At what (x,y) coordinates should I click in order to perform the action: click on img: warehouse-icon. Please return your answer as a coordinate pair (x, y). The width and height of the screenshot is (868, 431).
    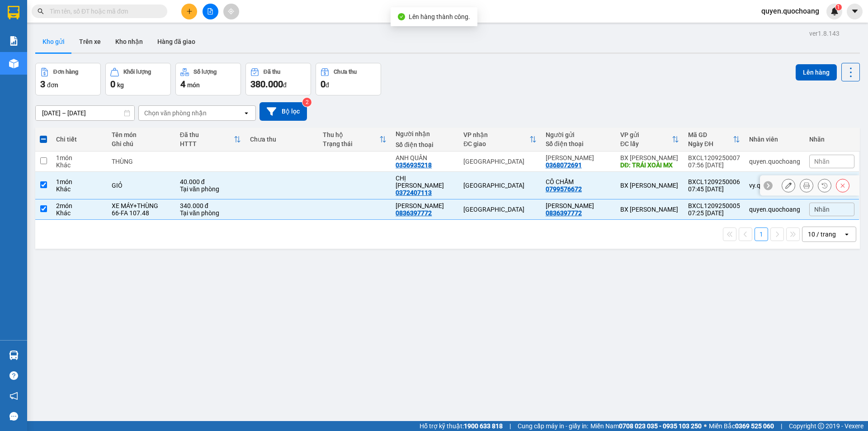
    Looking at the image, I should click on (14, 63).